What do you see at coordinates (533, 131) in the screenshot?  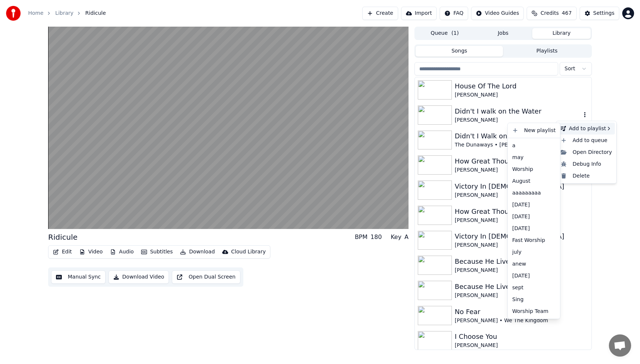 I see `div: New playlist` at bounding box center [533, 131].